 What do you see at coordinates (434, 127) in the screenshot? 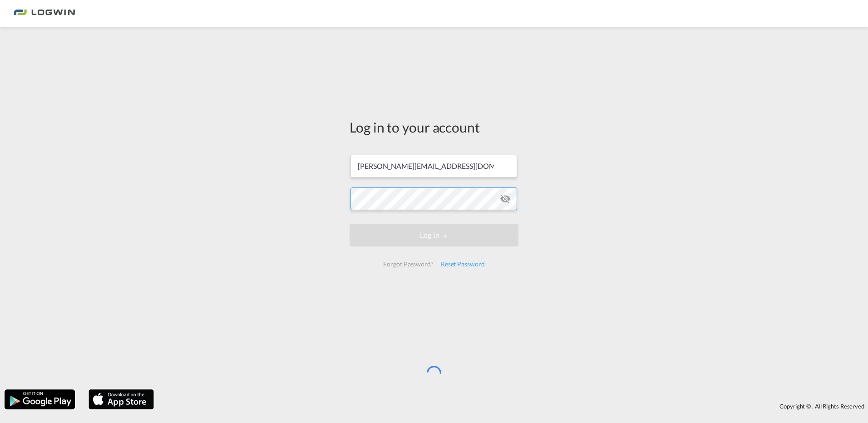
I see `div: Log in to your account` at bounding box center [434, 127].